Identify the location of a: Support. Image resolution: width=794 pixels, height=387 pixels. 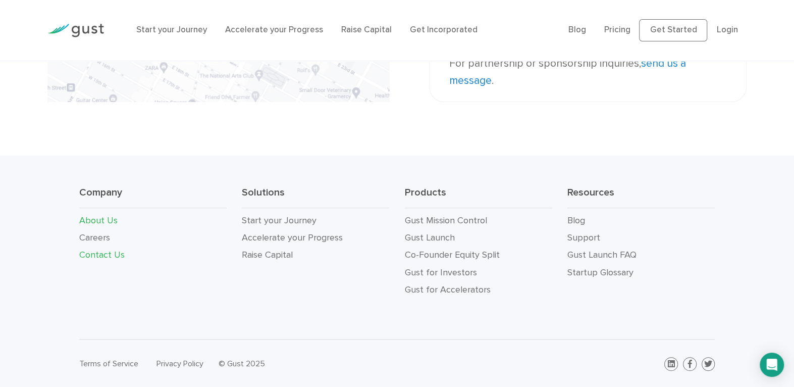
(584, 237).